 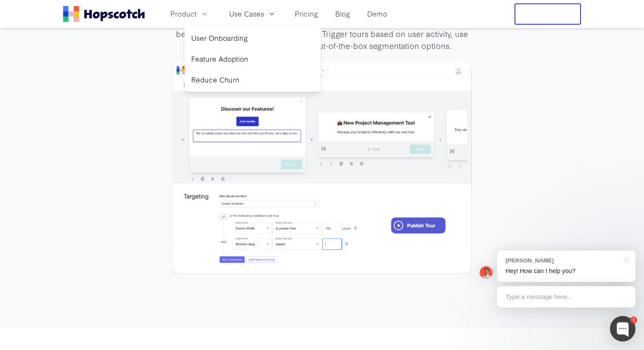 I want to click on p: Sign up for free (no credit card required), drop one line of code, and make beautiful drag-and-dr..., so click(x=322, y=34).